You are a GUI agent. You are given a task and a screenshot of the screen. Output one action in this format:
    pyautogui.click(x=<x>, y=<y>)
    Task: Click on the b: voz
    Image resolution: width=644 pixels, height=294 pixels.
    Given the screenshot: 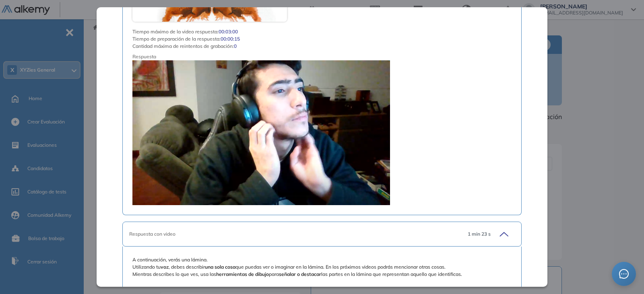 What is the action you would take?
    pyautogui.click(x=164, y=267)
    